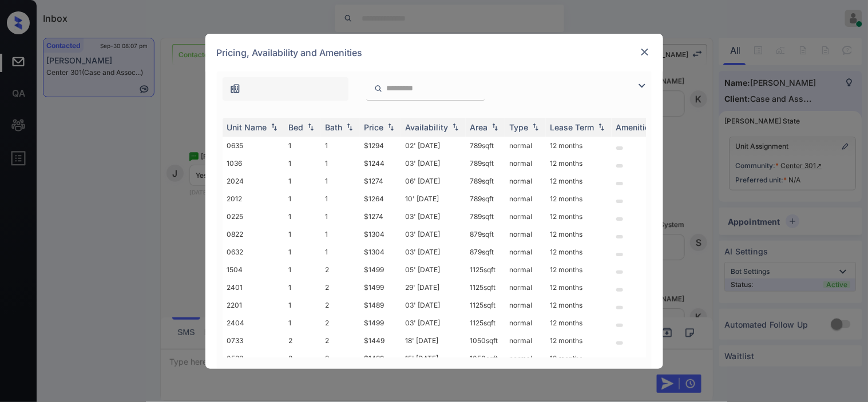 Image resolution: width=868 pixels, height=402 pixels. Describe the element at coordinates (635, 127) in the screenshot. I see `div: Amenities` at that location.